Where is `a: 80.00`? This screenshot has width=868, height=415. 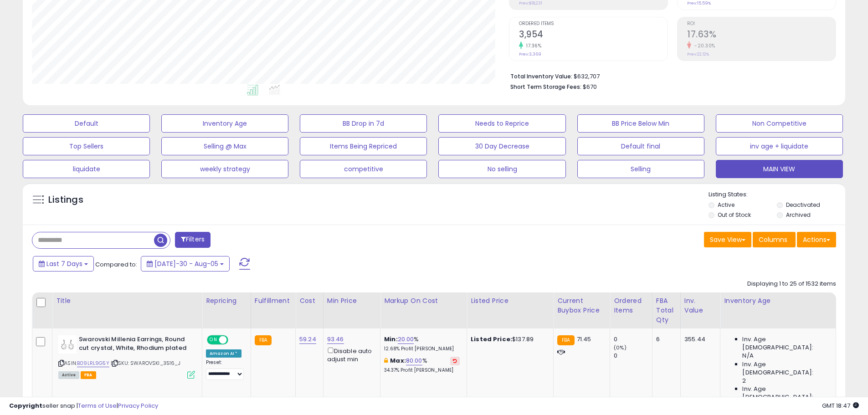 a: 80.00 is located at coordinates (414, 361).